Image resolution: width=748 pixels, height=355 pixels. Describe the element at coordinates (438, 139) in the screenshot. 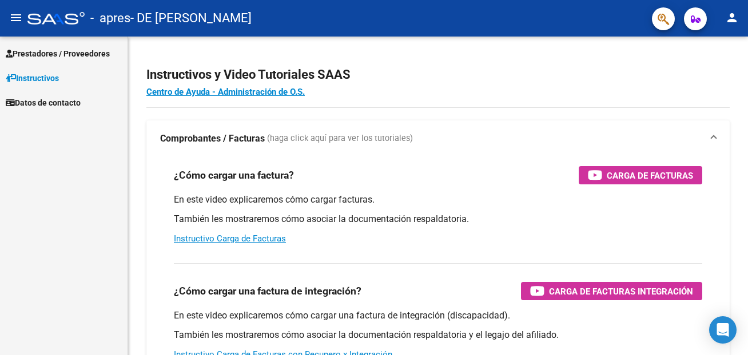

I see `mat-expansion-panel-header: Comprobantes / Facturas (haga click aquí para ver los tutoriales)` at that location.